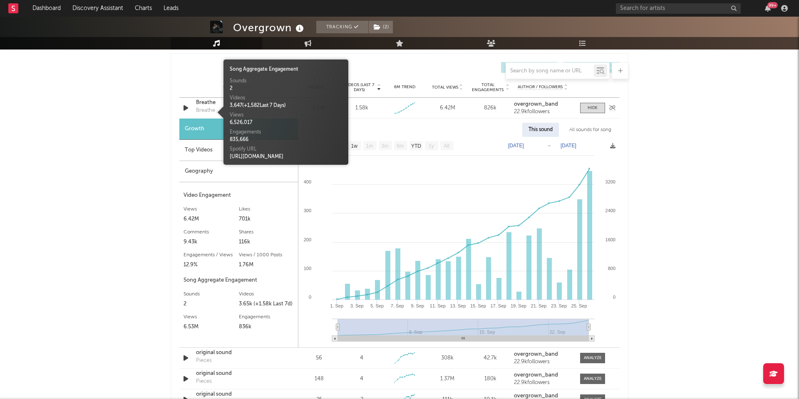  Describe the element at coordinates (678, 8) in the screenshot. I see `input: Search for artists` at that location.